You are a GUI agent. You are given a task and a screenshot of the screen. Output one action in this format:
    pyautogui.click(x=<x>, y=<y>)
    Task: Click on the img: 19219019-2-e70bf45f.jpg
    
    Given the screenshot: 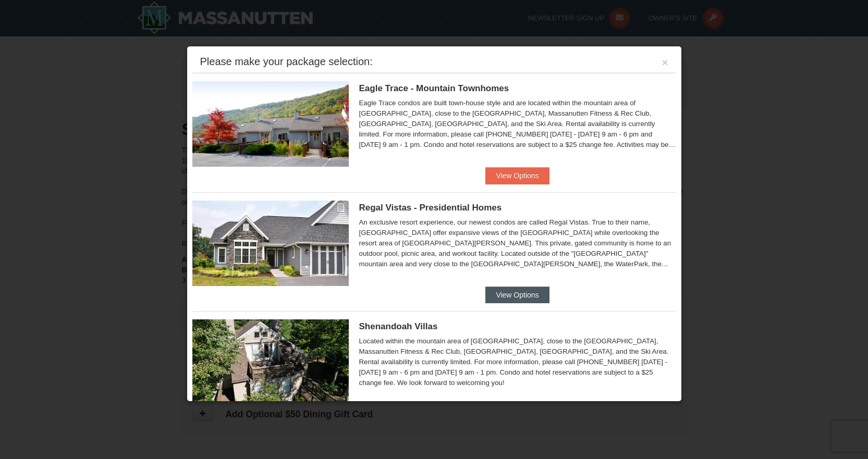 What is the action you would take?
    pyautogui.click(x=270, y=362)
    